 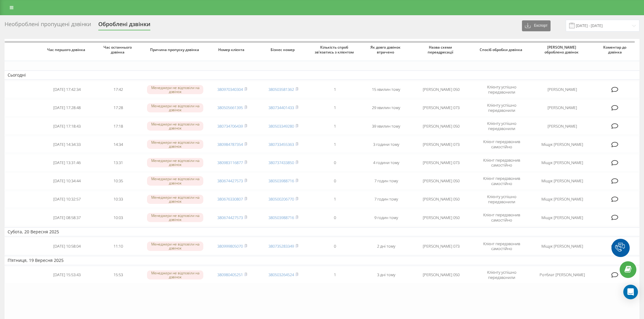 I want to click on td: Субота, 20 Вересня 2025, so click(x=322, y=232).